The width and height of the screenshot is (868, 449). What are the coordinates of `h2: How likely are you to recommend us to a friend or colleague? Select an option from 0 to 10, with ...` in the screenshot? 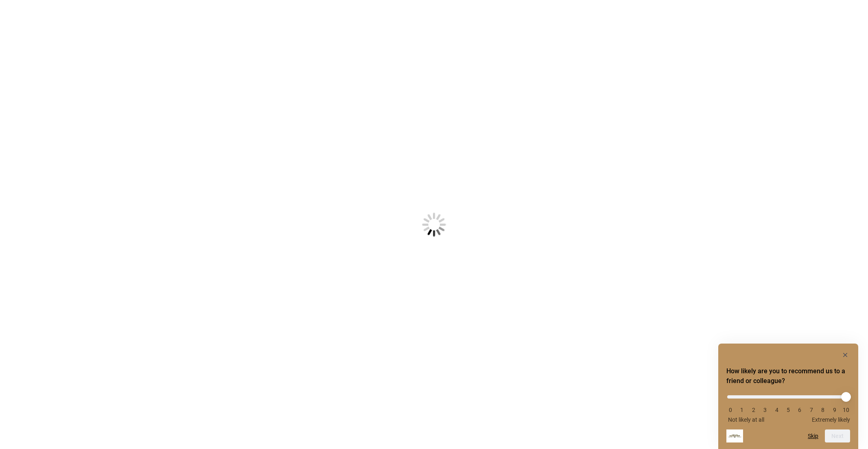 It's located at (788, 376).